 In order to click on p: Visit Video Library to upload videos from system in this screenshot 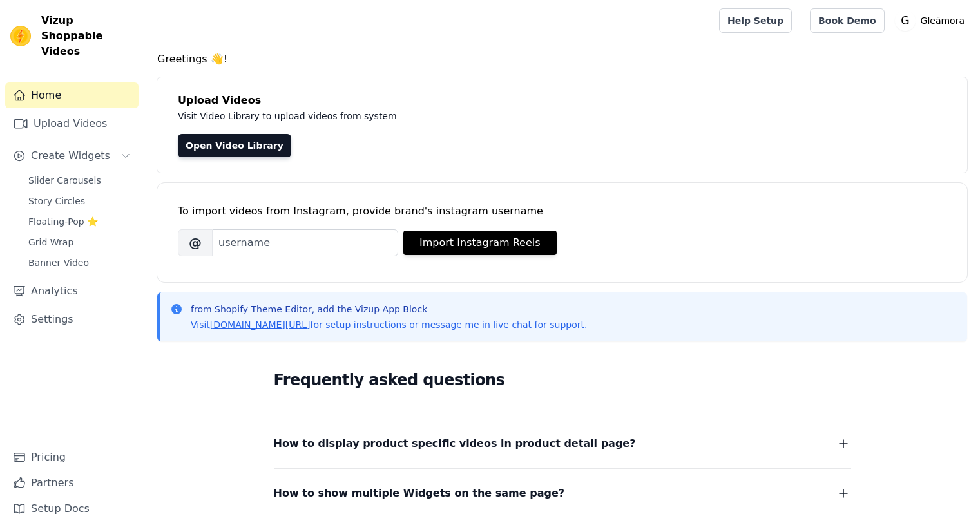, I will do `click(467, 116)`.